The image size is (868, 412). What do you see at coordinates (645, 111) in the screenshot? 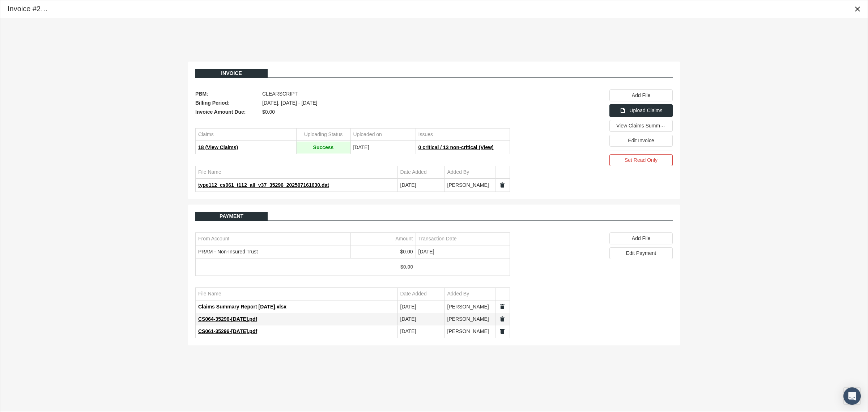
I see `span: Upload Claims` at bounding box center [645, 111].